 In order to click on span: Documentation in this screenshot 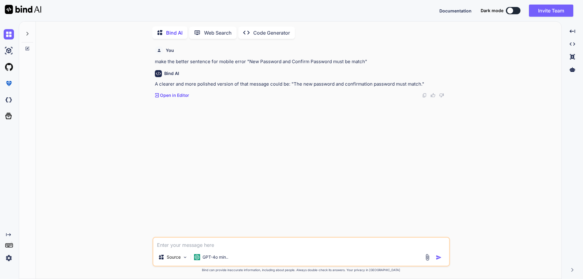, I will do `click(455, 11)`.